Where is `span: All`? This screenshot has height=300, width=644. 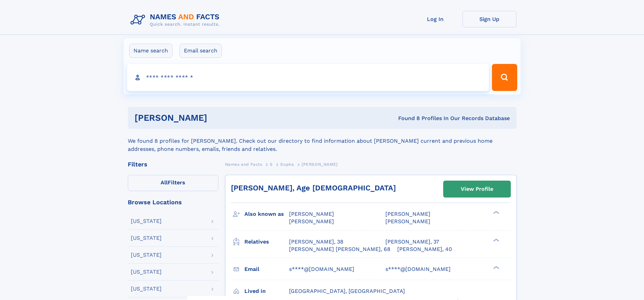
span: All is located at coordinates (164, 182).